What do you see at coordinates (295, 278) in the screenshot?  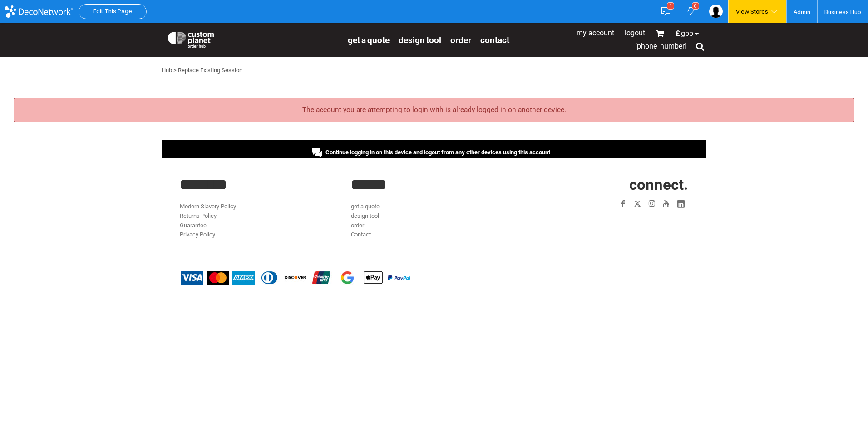 I see `img: Discover` at bounding box center [295, 278].